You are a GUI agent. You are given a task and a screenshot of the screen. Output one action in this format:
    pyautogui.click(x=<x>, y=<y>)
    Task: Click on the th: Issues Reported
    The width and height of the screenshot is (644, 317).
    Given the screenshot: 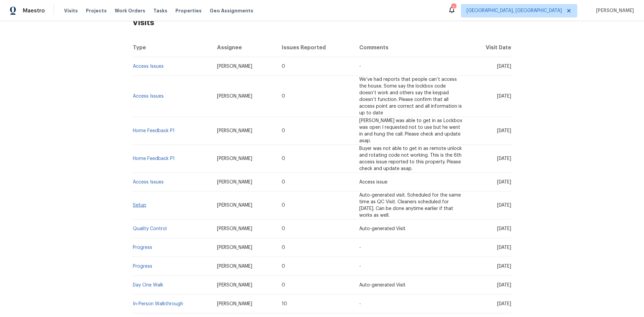 What is the action you would take?
    pyautogui.click(x=315, y=48)
    